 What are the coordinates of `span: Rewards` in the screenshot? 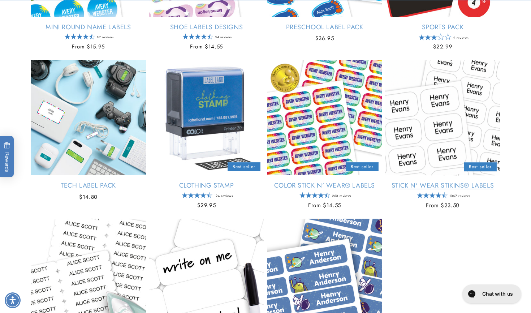 It's located at (7, 157).